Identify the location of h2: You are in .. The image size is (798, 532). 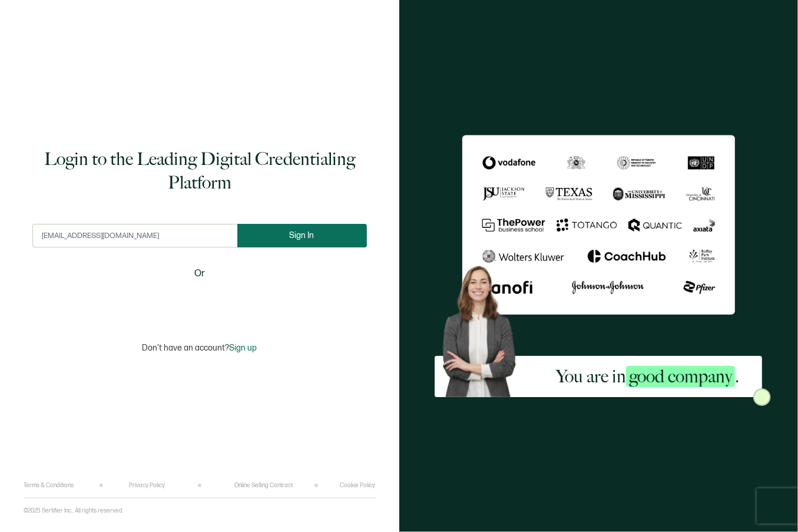
(647, 376).